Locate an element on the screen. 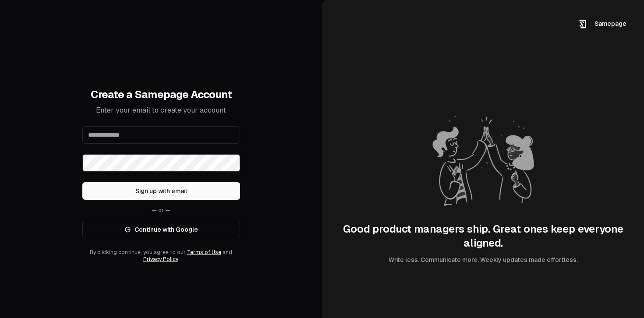 This screenshot has height=318, width=644. span: Samepage is located at coordinates (610, 24).